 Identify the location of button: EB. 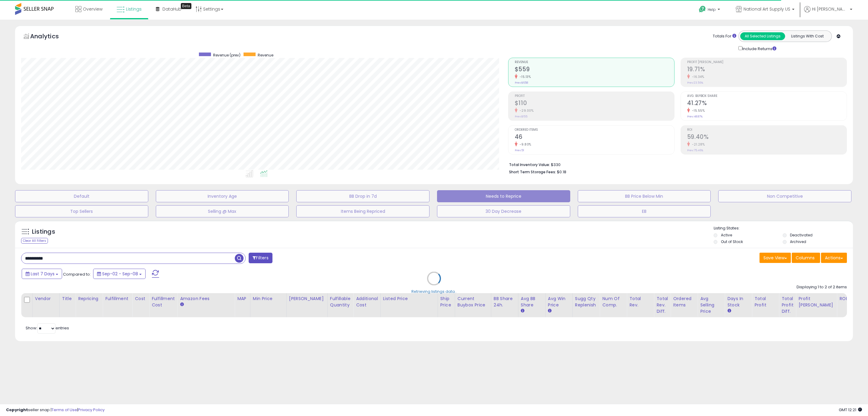
(644, 211).